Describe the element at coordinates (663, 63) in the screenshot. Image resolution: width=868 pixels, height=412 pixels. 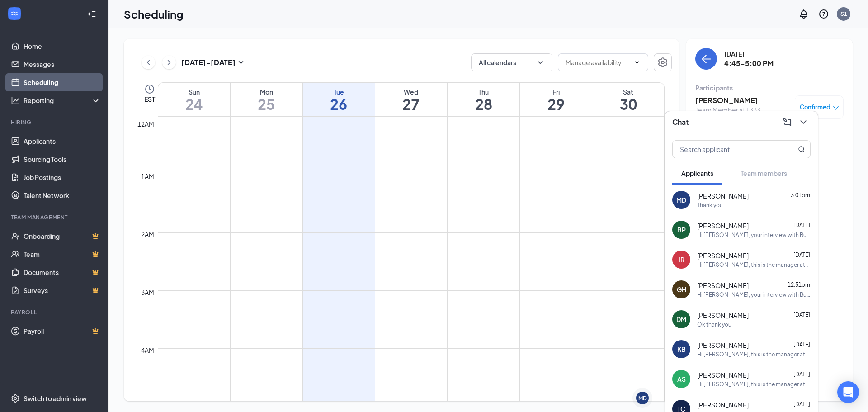
I see `a: Settings` at that location.